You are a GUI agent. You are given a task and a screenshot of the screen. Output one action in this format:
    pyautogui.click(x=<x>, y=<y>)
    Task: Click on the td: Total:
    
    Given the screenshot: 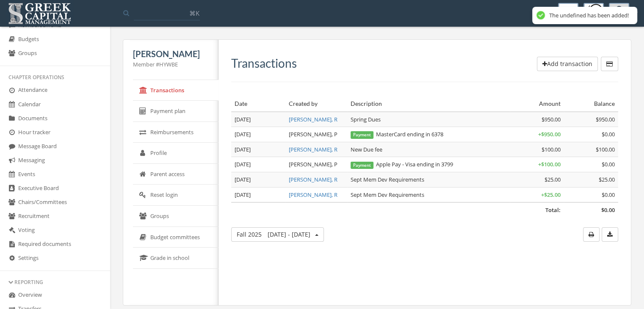 What is the action you would take?
    pyautogui.click(x=398, y=210)
    